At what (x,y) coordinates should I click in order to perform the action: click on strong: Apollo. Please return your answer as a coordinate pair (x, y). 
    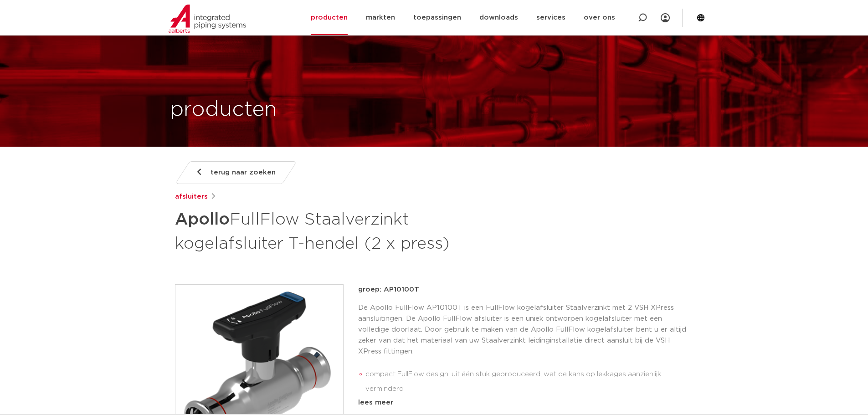
    Looking at the image, I should click on (202, 219).